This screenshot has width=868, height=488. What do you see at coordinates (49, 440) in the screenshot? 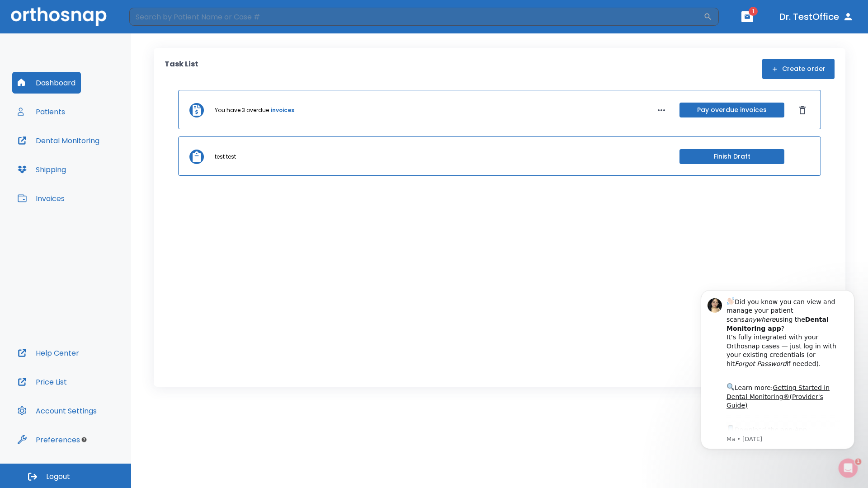
I see `button: Preferences` at bounding box center [49, 440].